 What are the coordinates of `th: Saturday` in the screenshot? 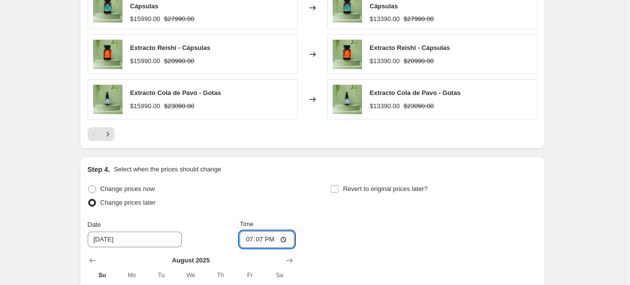 It's located at (279, 275).